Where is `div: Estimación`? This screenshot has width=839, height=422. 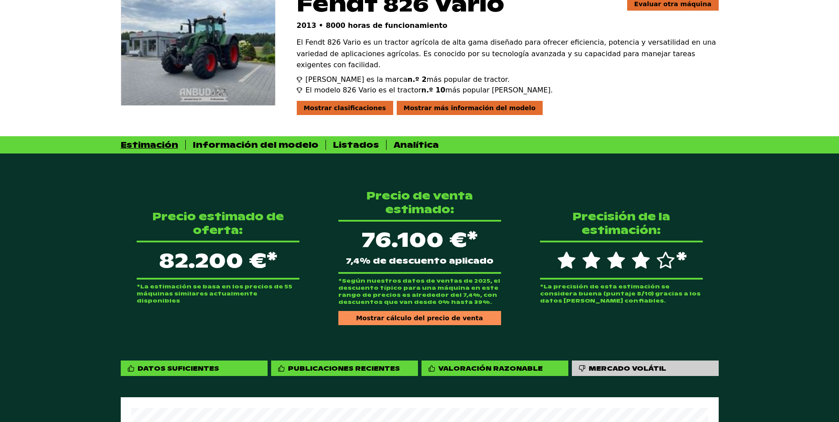 div: Estimación is located at coordinates (149, 145).